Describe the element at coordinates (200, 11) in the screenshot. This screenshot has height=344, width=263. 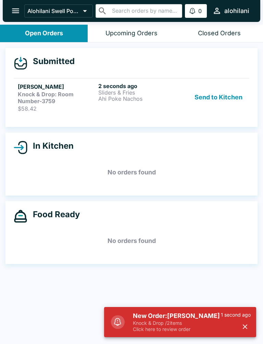
I see `p: 0` at that location.